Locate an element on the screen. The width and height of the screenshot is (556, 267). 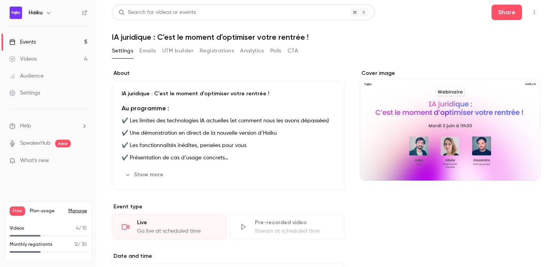
span: new is located at coordinates (63, 144).